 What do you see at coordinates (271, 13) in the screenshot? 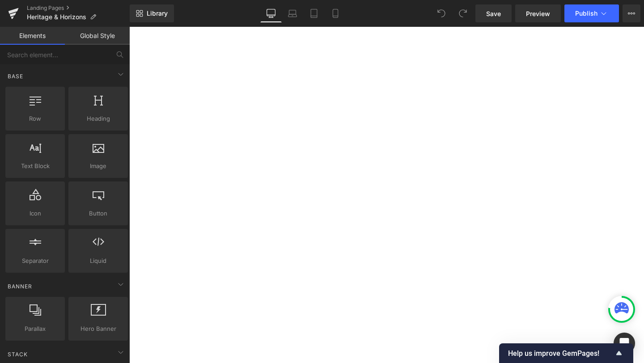
I see `a: Desktop` at bounding box center [271, 13].